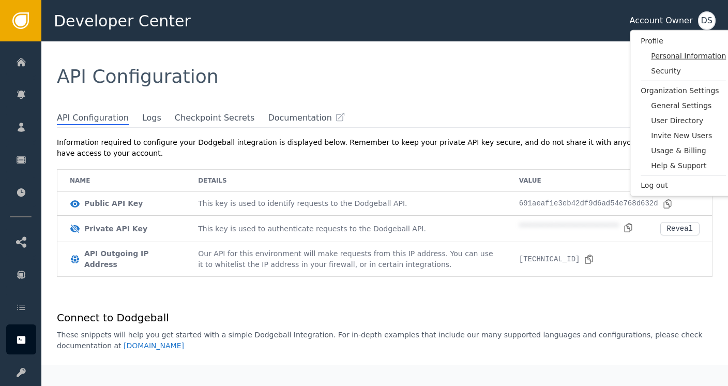  What do you see at coordinates (688, 150) in the screenshot?
I see `span: Usage & Billing` at bounding box center [688, 150].